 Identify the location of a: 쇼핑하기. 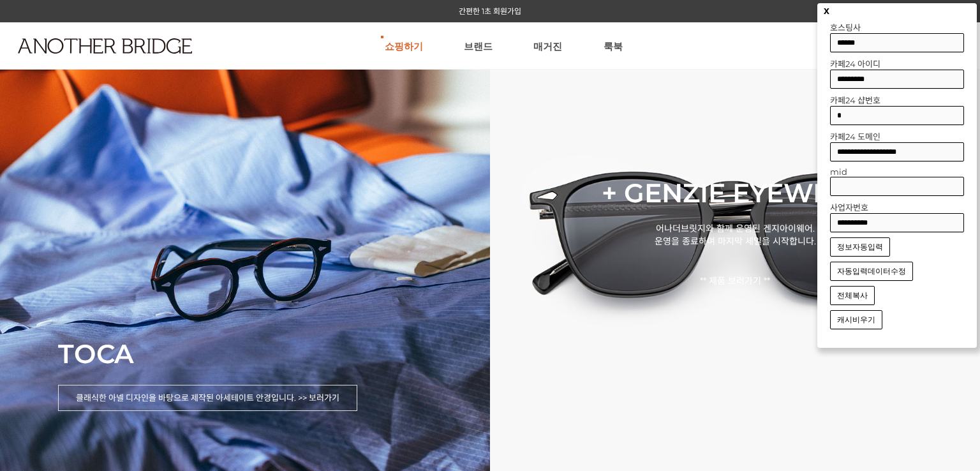
(404, 46).